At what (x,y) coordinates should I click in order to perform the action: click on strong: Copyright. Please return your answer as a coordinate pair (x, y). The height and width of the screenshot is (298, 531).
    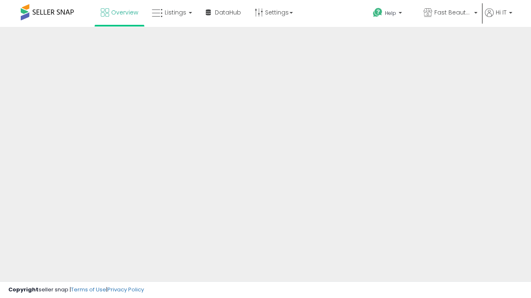
    Looking at the image, I should click on (23, 290).